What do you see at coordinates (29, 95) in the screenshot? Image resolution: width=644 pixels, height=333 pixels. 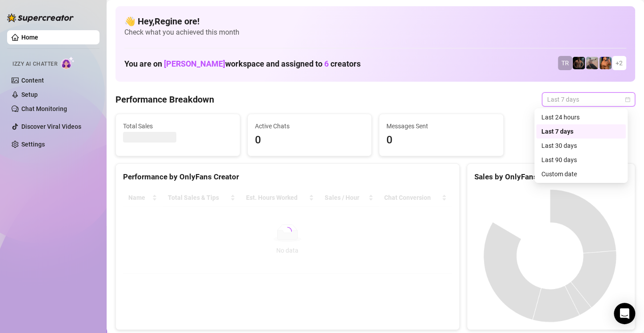 I see `a: Setup` at bounding box center [29, 95].